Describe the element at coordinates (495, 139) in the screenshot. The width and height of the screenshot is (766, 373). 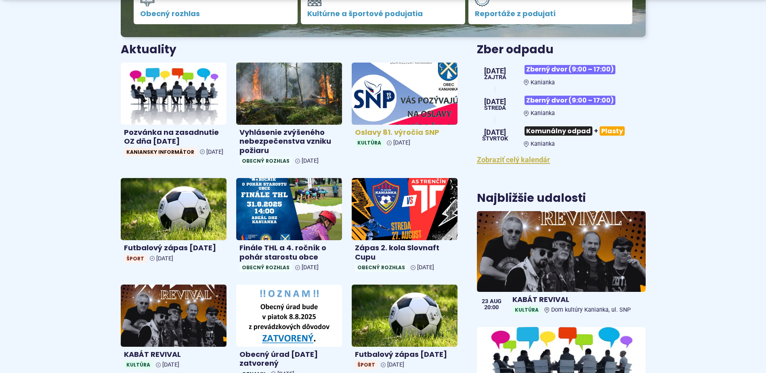
I see `span: štvrtok` at that location.